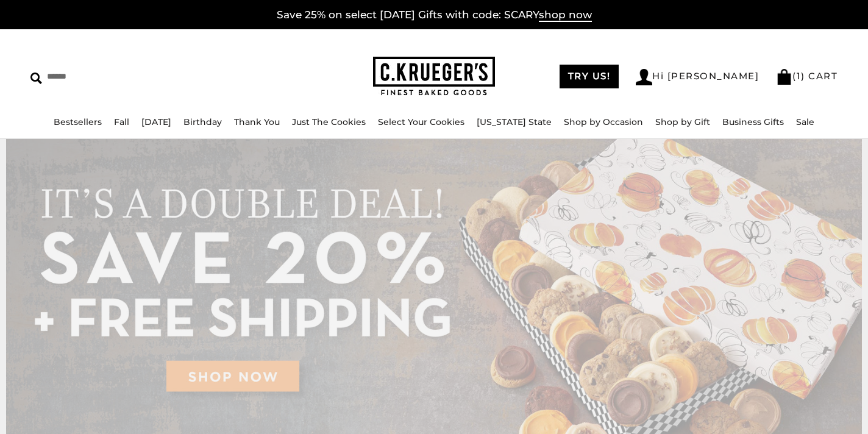  Describe the element at coordinates (565, 16) in the screenshot. I see `span: shop now` at that location.